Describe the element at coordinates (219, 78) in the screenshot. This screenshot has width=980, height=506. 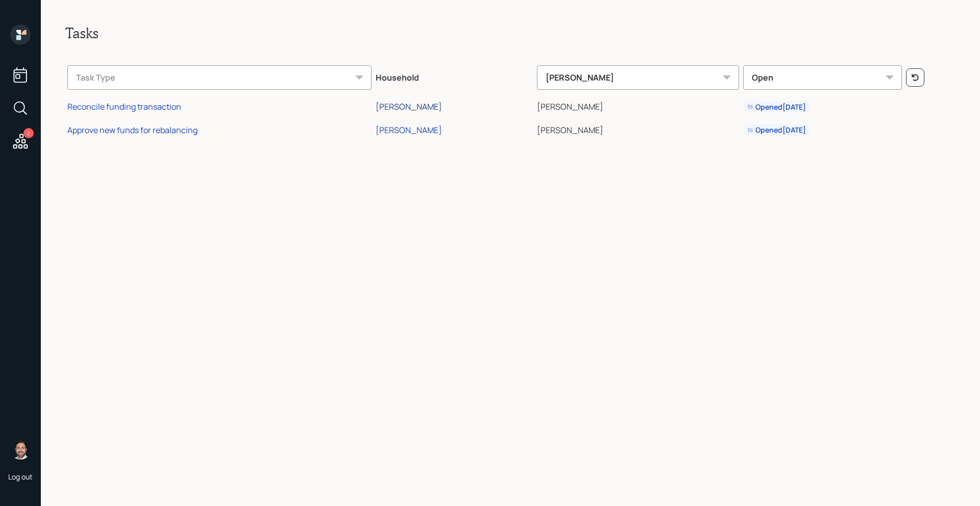
I see `div: Task Type` at that location.